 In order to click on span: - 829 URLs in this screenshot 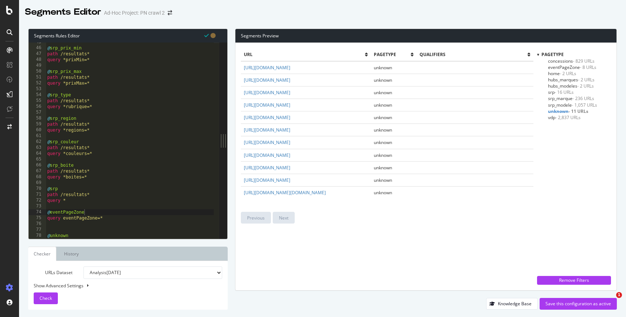, I will do `click(584, 61)`.